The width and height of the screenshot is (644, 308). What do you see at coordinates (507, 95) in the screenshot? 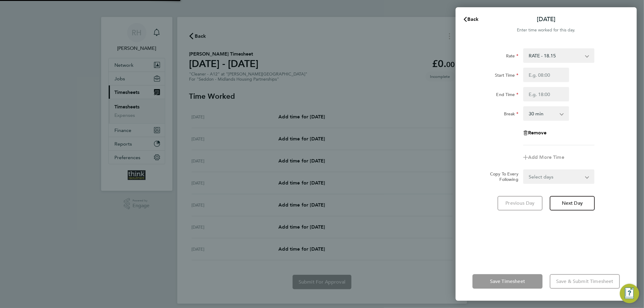
I see `label: End Time` at bounding box center [507, 95].